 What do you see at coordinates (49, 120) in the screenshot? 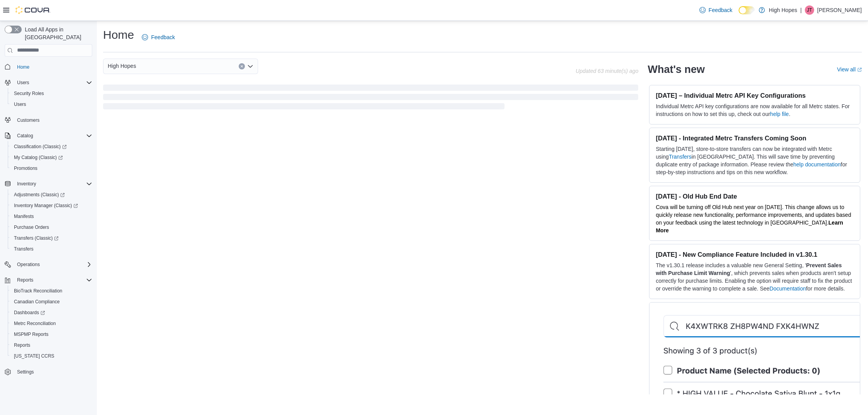
I see `button: Customers` at bounding box center [49, 120].